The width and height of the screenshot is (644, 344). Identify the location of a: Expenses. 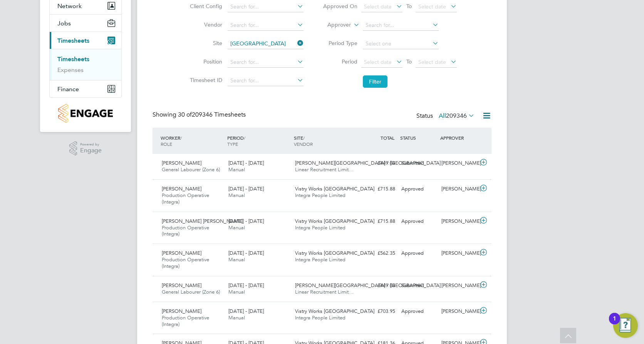
(70, 70).